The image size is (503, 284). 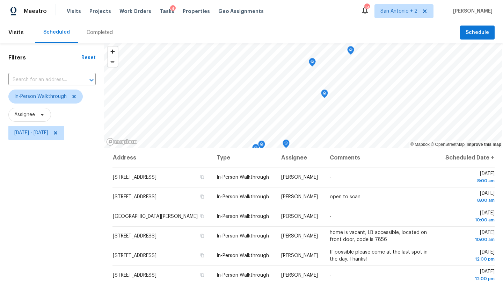 I want to click on button: Schedule, so click(x=477, y=32).